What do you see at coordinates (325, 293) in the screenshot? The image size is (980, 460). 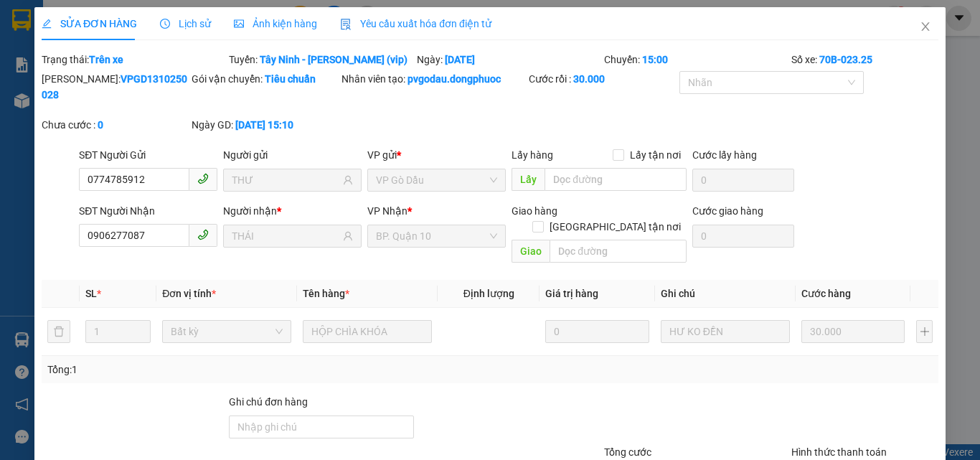 I see `span: Tên hàng` at bounding box center [325, 293].